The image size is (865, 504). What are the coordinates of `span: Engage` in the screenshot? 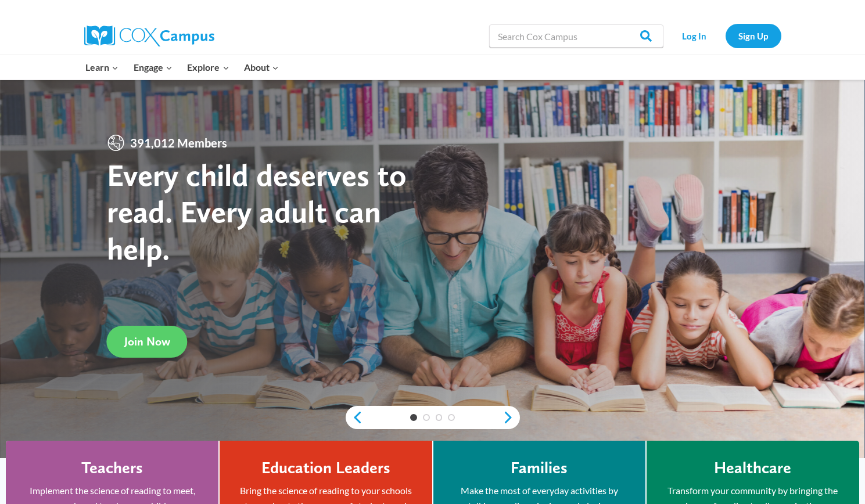 It's located at (153, 67).